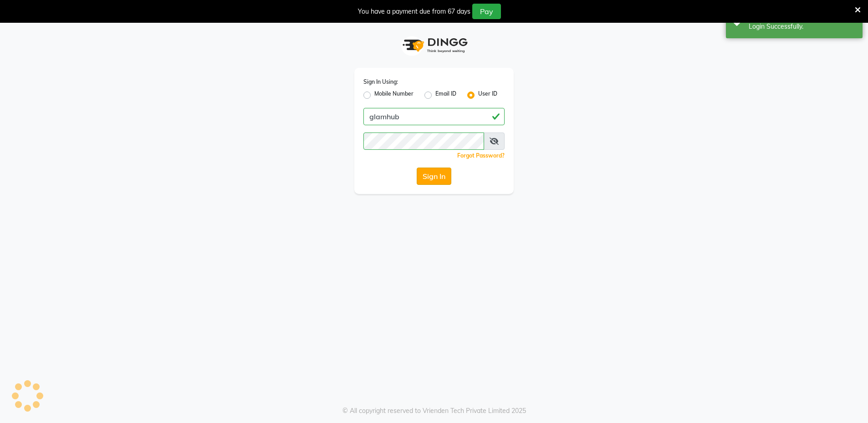  Describe the element at coordinates (481, 155) in the screenshot. I see `a: Forgot Password?` at that location.